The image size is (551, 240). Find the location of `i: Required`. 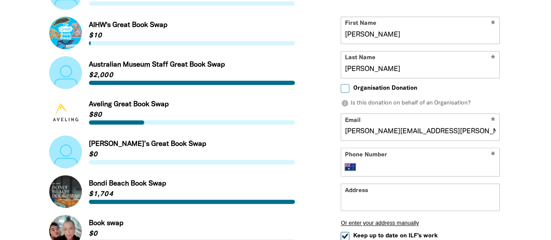

i: Required is located at coordinates (493, 156).